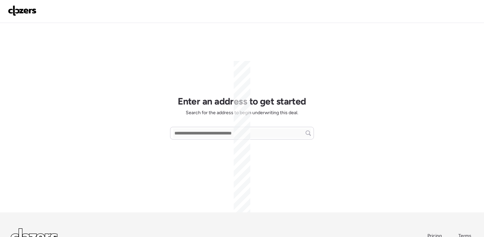 Image resolution: width=484 pixels, height=237 pixels. What do you see at coordinates (242, 113) in the screenshot?
I see `span: Search for the address to begin underwriting this deal.` at bounding box center [242, 113].